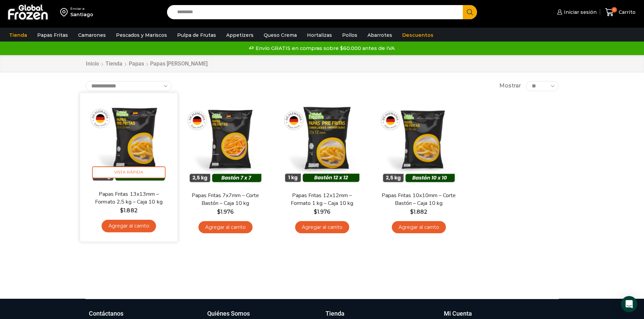  What do you see at coordinates (92, 35) in the screenshot?
I see `a: Camarones` at bounding box center [92, 35].